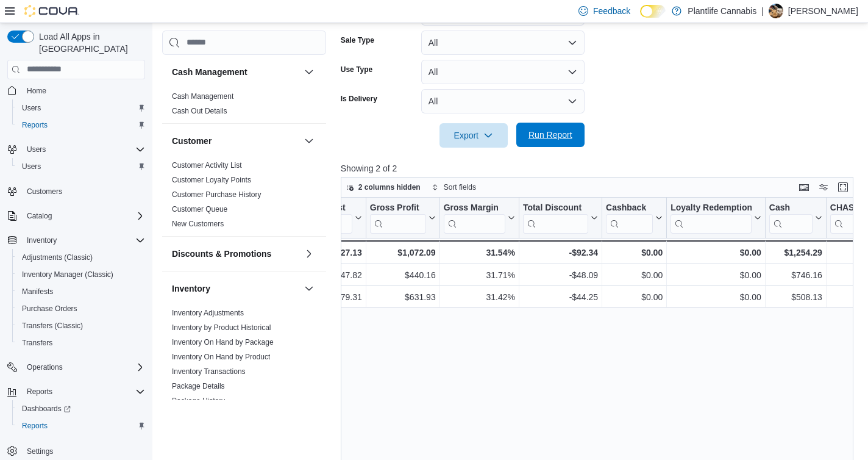 The image size is (868, 460). I want to click on a: Cash Management, so click(202, 96).